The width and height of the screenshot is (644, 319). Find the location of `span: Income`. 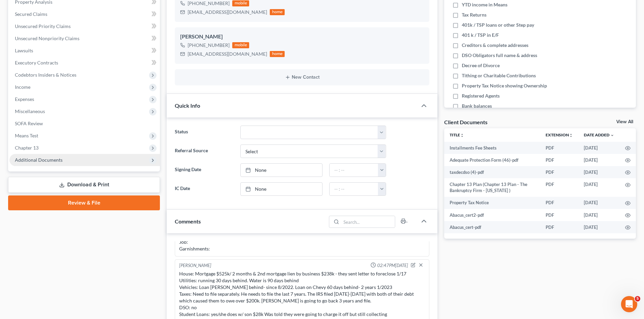

span: Income is located at coordinates (22, 87).